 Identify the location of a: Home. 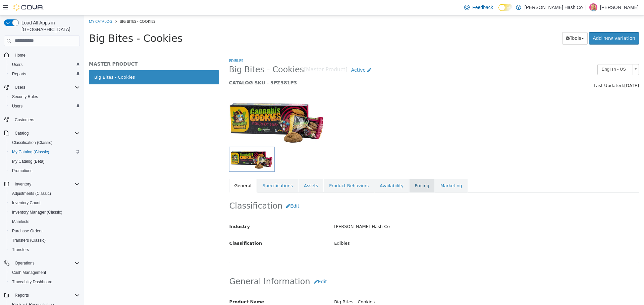
(20, 55).